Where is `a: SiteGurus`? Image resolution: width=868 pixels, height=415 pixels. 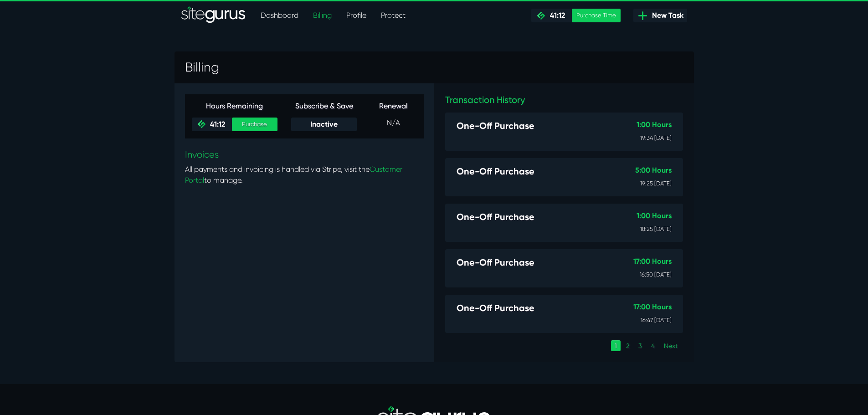
a: SiteGurus is located at coordinates (214, 15).